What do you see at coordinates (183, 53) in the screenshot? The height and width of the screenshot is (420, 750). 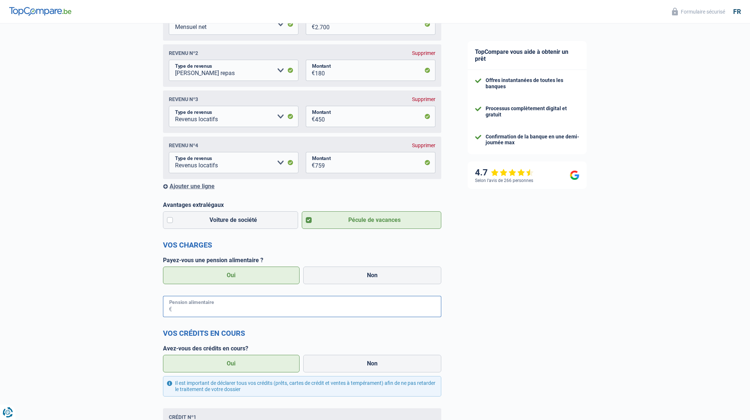 I see `div: Revenu nº2` at bounding box center [183, 53].